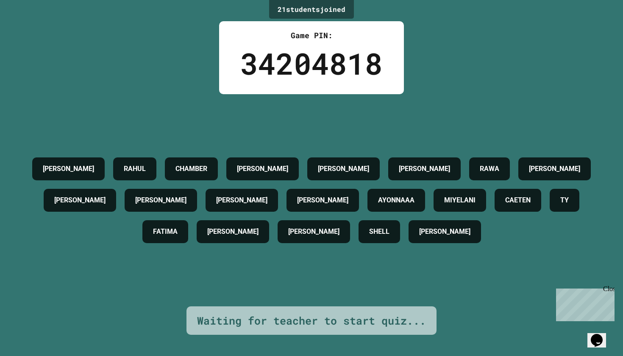  Describe the element at coordinates (135, 169) in the screenshot. I see `h4: RAHUL` at that location.